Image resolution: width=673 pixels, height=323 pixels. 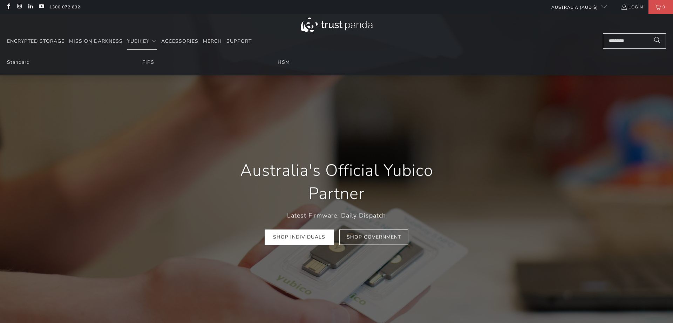 What do you see at coordinates (142, 41) in the screenshot?
I see `summary: YubiKey` at bounding box center [142, 41].